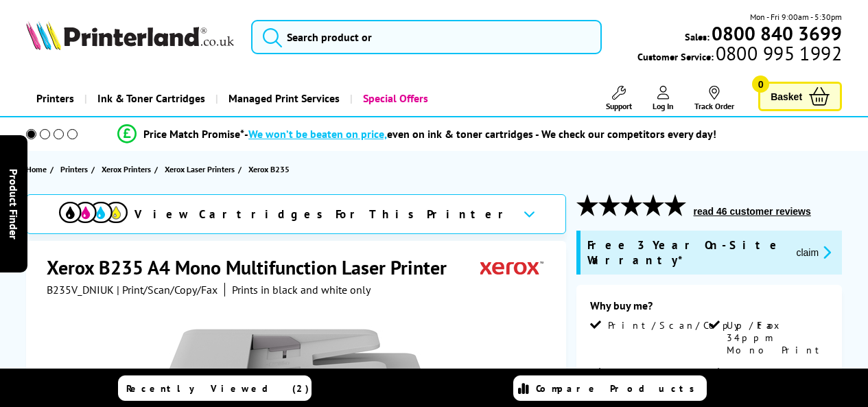 The image size is (868, 407). I want to click on span: Xerox Laser Printers, so click(200, 169).